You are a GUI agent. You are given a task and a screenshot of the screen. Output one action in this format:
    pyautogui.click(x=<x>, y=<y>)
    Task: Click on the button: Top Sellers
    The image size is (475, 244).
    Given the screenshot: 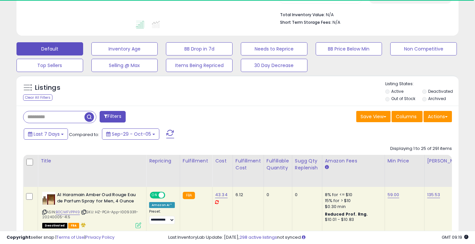 What is the action you would take?
    pyautogui.click(x=50, y=65)
    